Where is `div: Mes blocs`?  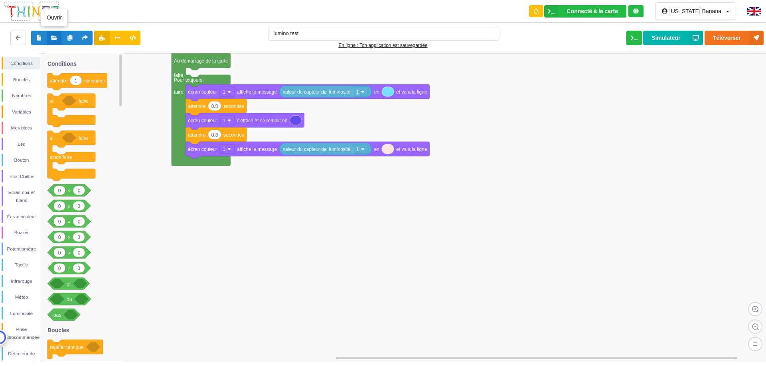
div: Mes blocs is located at coordinates (22, 128).